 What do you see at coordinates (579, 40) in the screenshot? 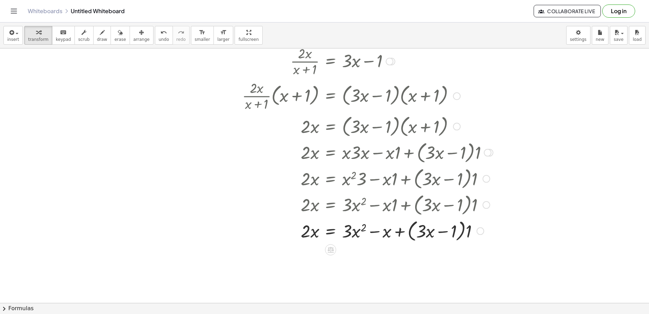
I see `span: settings` at bounding box center [579, 40].